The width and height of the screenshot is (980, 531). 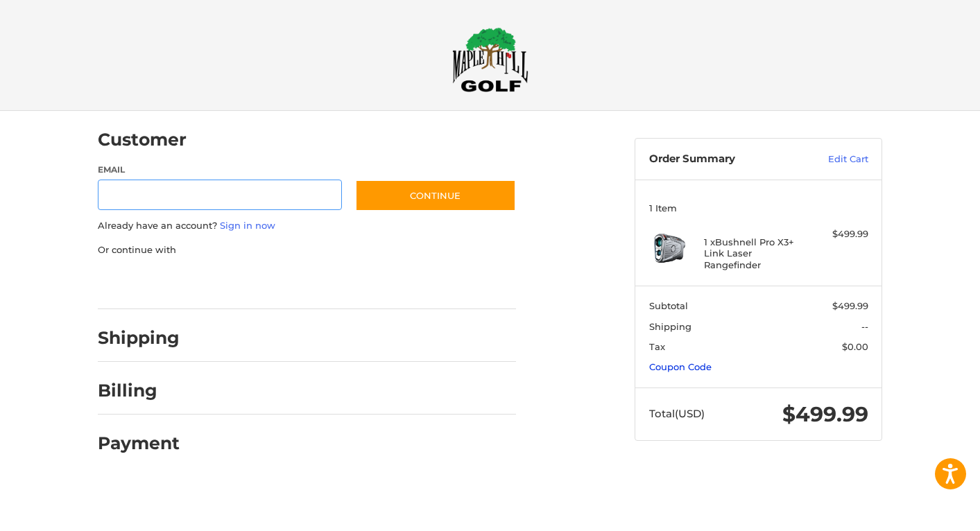 I want to click on h4: 1 x Bushnell Pro X3+ Link Laser Rangefinder, so click(x=757, y=253).